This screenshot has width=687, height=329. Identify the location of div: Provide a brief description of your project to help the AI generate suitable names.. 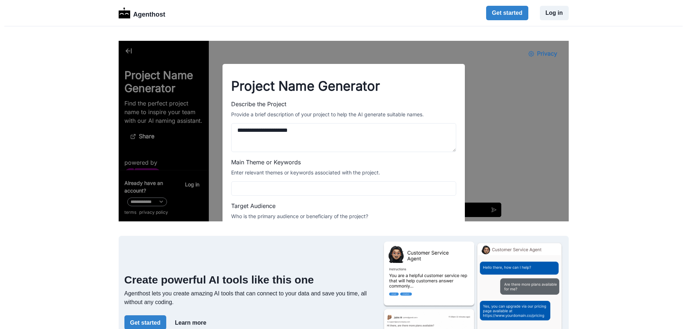
(225, 73).